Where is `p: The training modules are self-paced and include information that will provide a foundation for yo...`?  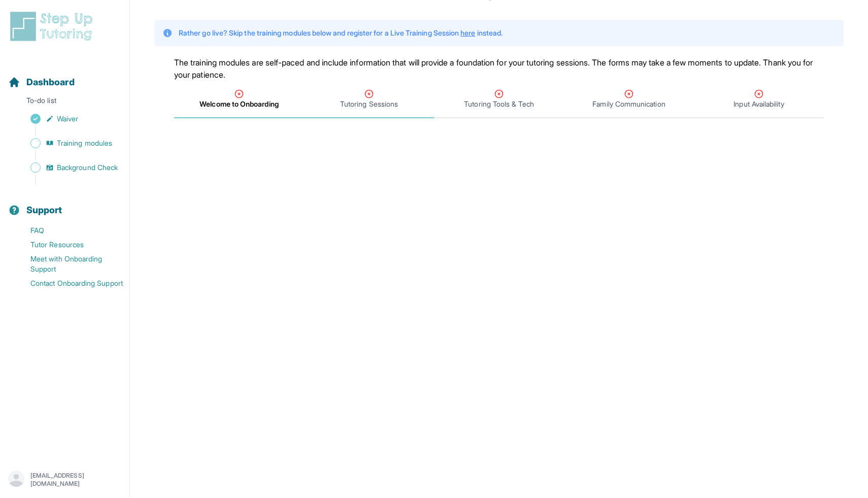
p: The training modules are self-paced and include information that will provide a foundation for yo... is located at coordinates (499, 68).